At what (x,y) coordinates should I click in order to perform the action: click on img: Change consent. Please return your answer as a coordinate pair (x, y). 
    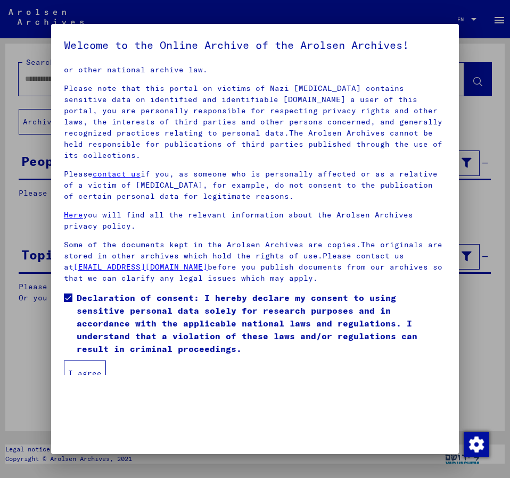
    Looking at the image, I should click on (476, 445).